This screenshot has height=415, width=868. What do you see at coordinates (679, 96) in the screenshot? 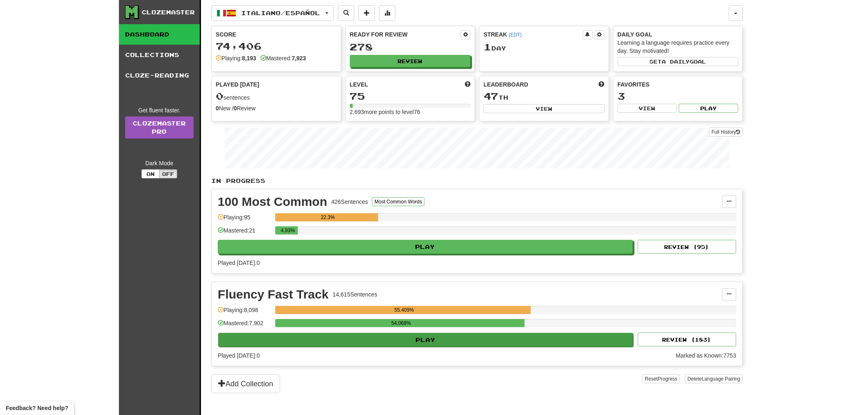
I see `div: 3` at bounding box center [679, 96].